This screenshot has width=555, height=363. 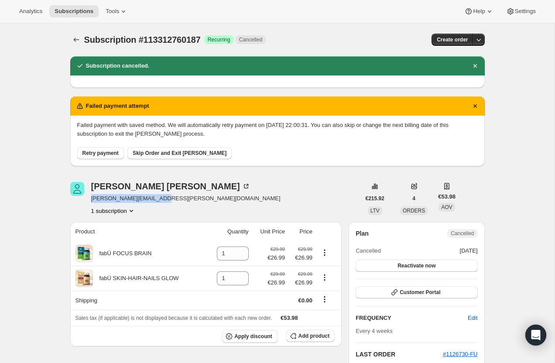 I want to click on button: Retry payment, so click(x=100, y=153).